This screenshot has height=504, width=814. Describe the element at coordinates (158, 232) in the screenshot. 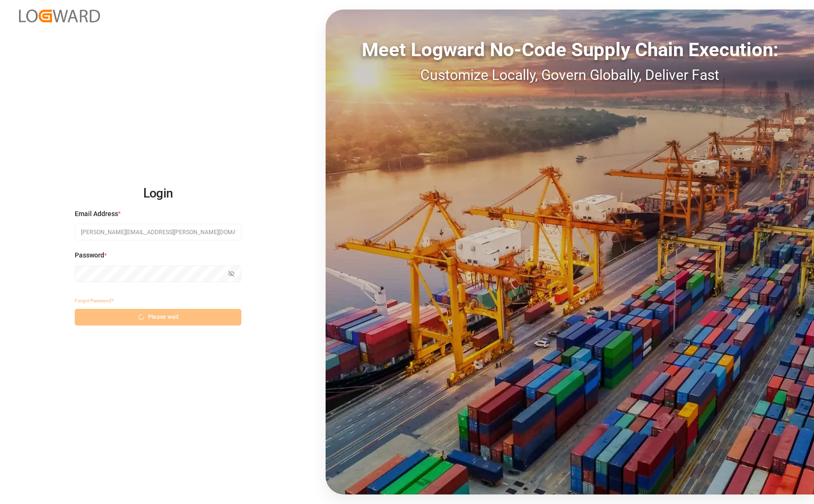

I see `input: Enter your email` at that location.